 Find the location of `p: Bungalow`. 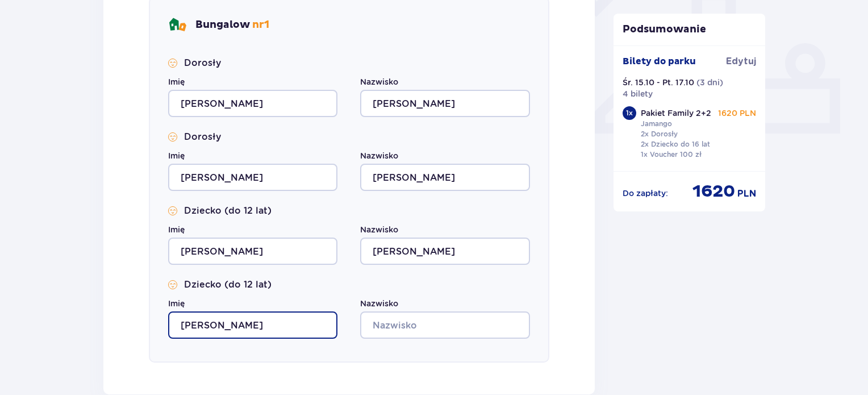

p: Bungalow is located at coordinates (232, 25).